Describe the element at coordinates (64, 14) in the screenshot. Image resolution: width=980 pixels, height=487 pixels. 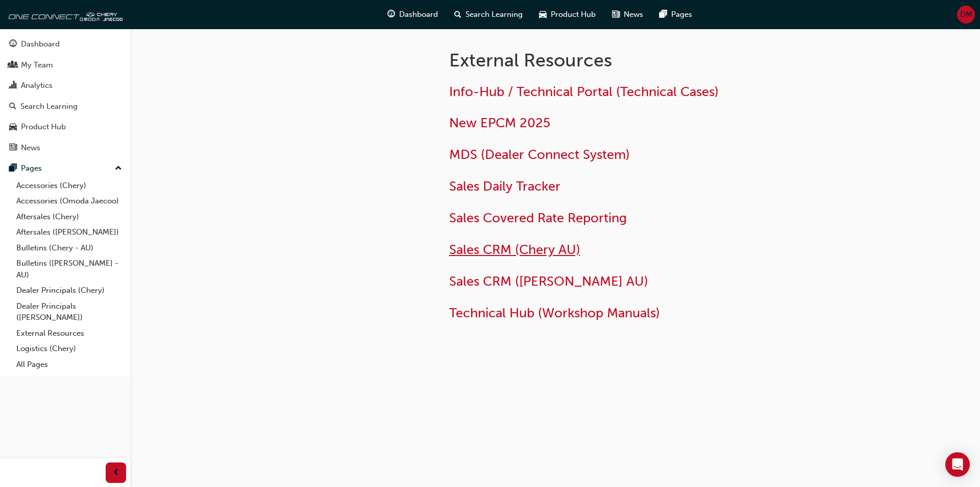
I see `a: oneconnect` at that location.